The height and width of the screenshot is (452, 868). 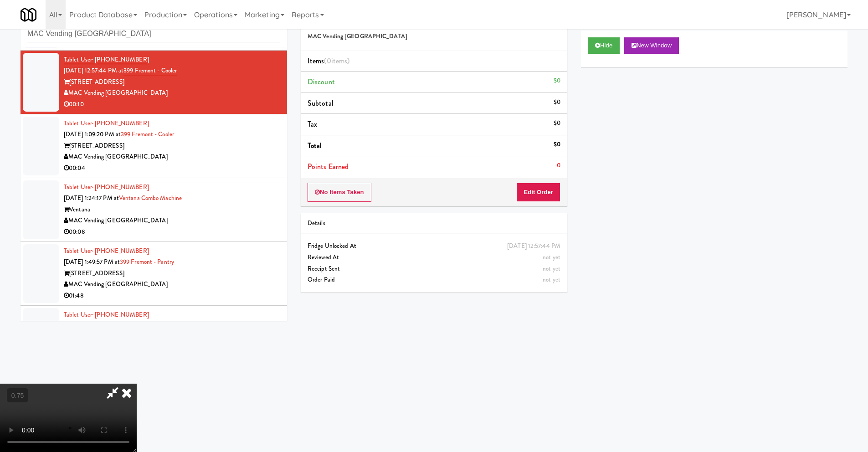 What do you see at coordinates (337, 61) in the screenshot?
I see `span: (0 )` at bounding box center [337, 61].